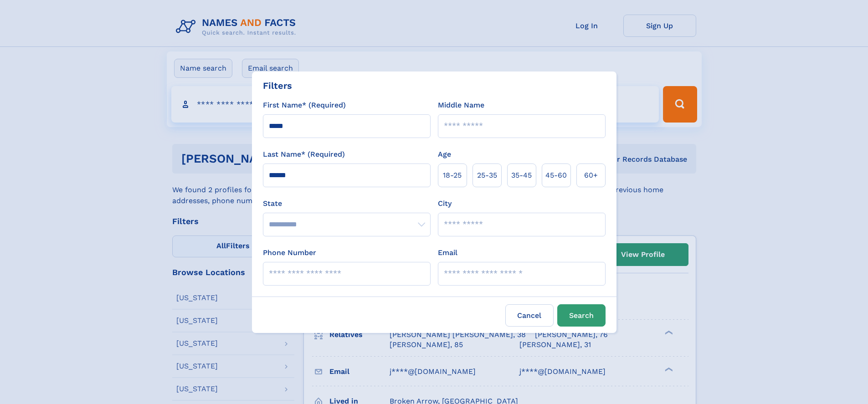 The width and height of the screenshot is (868, 404). Describe the element at coordinates (304, 154) in the screenshot. I see `label: Last Name* (Required)` at that location.